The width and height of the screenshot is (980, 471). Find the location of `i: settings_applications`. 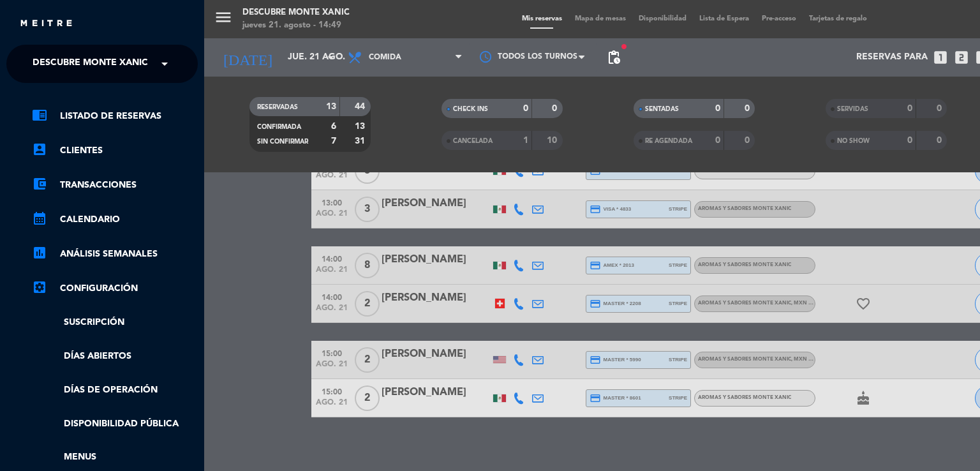

i: settings_applications is located at coordinates (39, 287).